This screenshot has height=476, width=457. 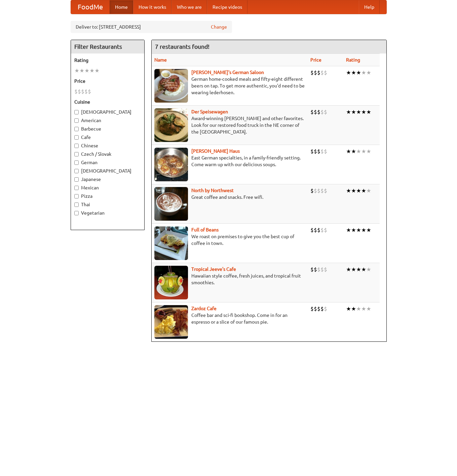 What do you see at coordinates (316, 60) in the screenshot?
I see `a: Price` at bounding box center [316, 60].